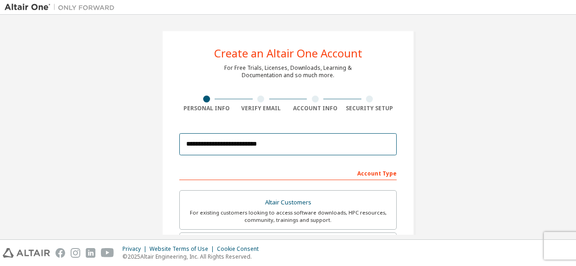 Image resolution: width=576 pixels, height=266 pixels. I want to click on img: instagram.svg, so click(75, 252).